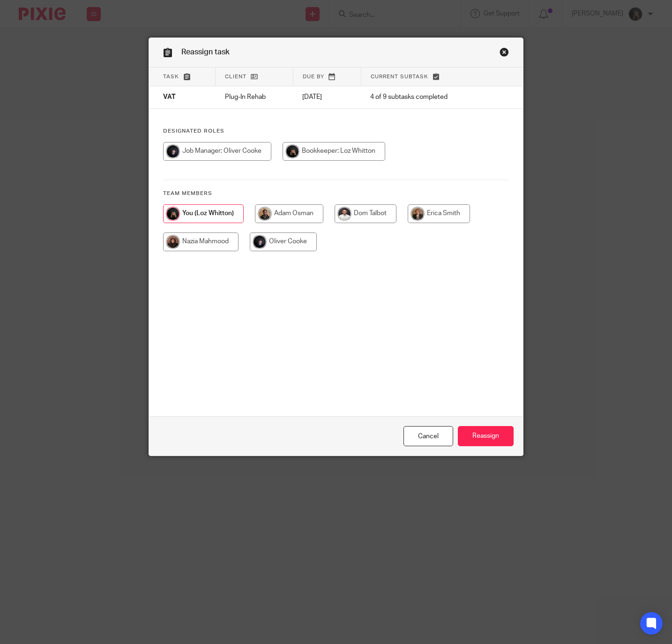  Describe the element at coordinates (336, 131) in the screenshot. I see `h4: Designated Roles` at that location.